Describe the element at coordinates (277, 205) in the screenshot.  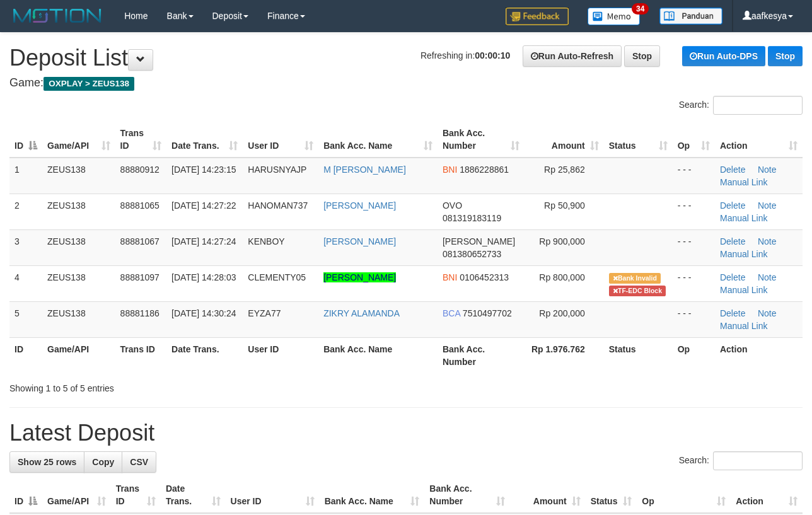
I see `span: HANOMAN737` at that location.